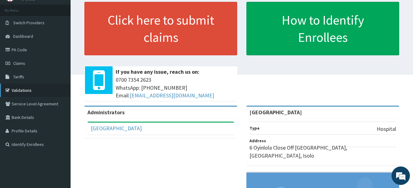  I want to click on span: Switch Providers, so click(29, 23).